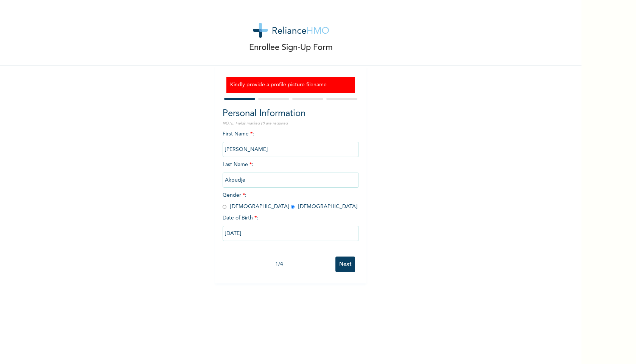 Image resolution: width=636 pixels, height=364 pixels. What do you see at coordinates (291, 141) in the screenshot?
I see `span: First Name :` at bounding box center [291, 141].